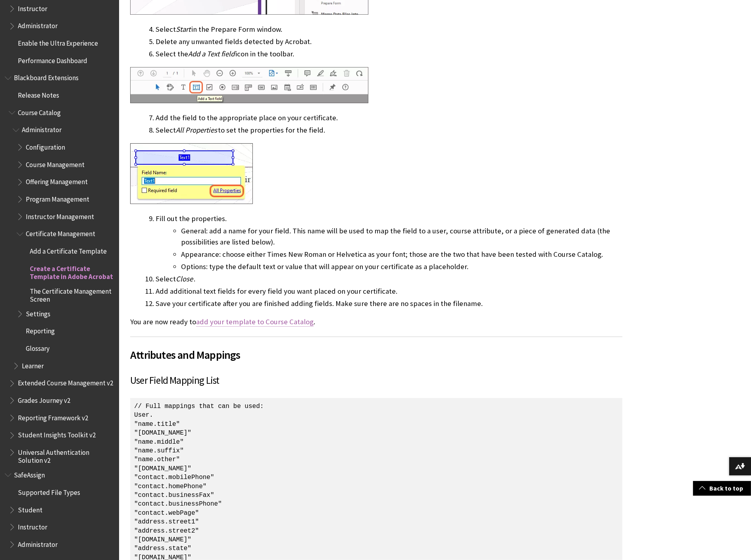 The height and width of the screenshot is (560, 751). Describe the element at coordinates (46, 77) in the screenshot. I see `span: Blackboard Extensions` at that location.